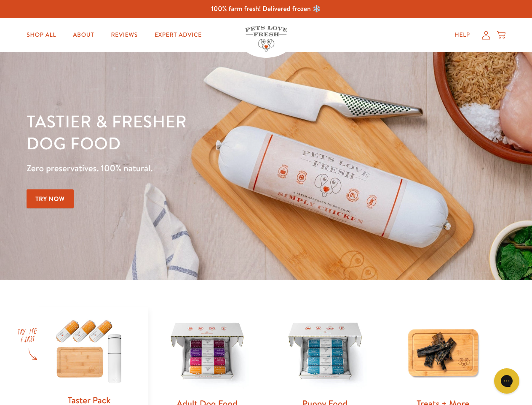 The image size is (532, 405). Describe the element at coordinates (266, 38) in the screenshot. I see `img: Pets Love Fresh` at that location.